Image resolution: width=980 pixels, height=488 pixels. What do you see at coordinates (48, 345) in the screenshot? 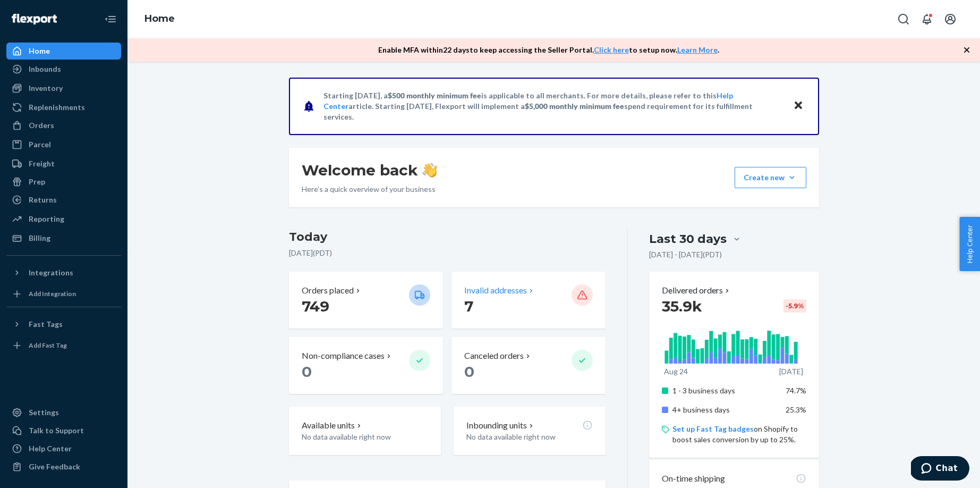
I see `div: Add Fast Tag` at bounding box center [48, 345].